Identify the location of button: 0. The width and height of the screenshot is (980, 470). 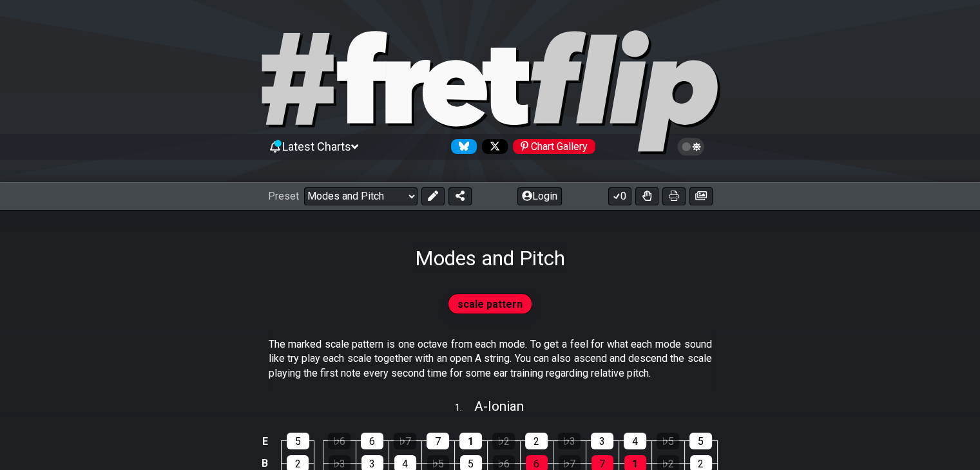
(620, 197).